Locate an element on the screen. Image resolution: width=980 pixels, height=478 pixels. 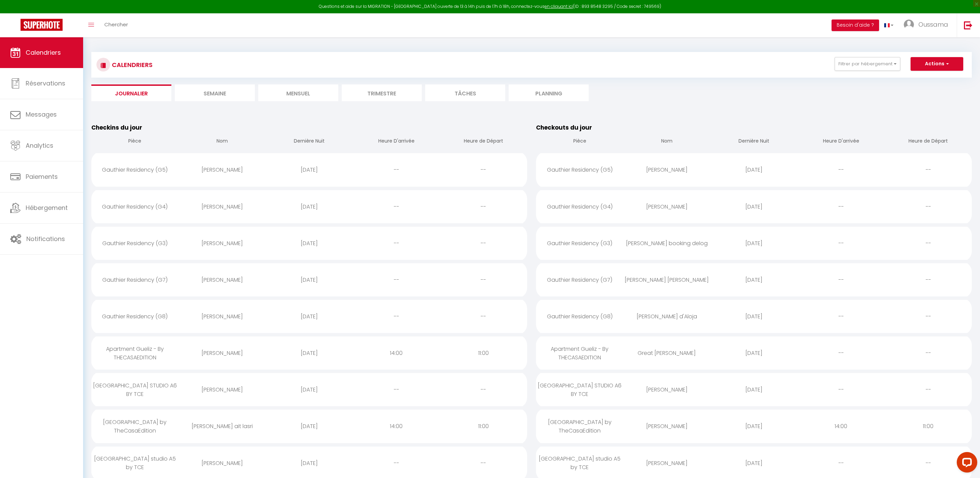
button: Besoin d'aide ? is located at coordinates (855, 25).